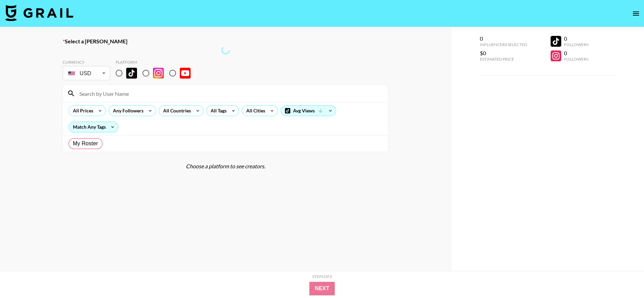  Describe the element at coordinates (176, 111) in the screenshot. I see `div: All Countries` at that location.